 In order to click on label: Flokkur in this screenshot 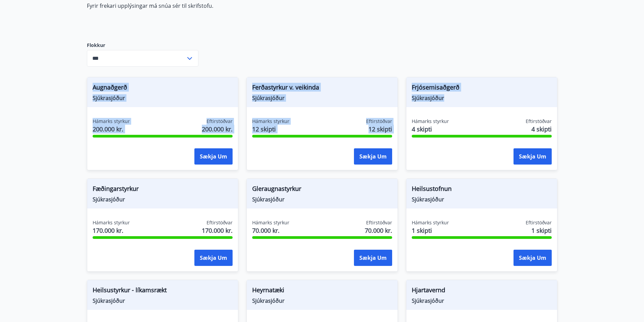, I will do `click(143, 45)`.